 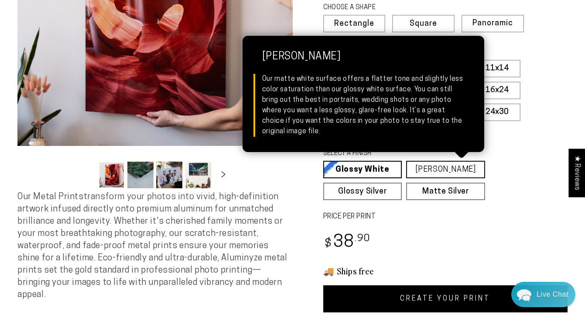 What do you see at coordinates (497, 69) in the screenshot?
I see `label: 11x14` at bounding box center [497, 69].